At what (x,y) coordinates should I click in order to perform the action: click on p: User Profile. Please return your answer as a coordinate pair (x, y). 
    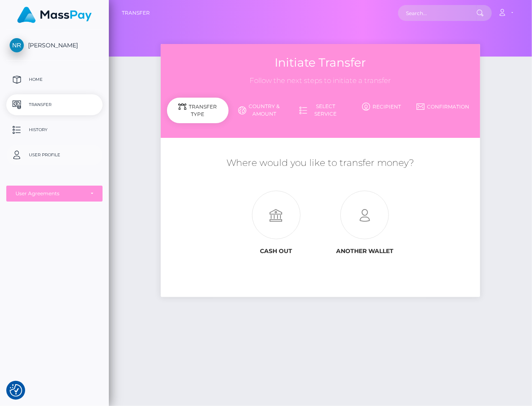
    Looking at the image, I should click on (54, 155).